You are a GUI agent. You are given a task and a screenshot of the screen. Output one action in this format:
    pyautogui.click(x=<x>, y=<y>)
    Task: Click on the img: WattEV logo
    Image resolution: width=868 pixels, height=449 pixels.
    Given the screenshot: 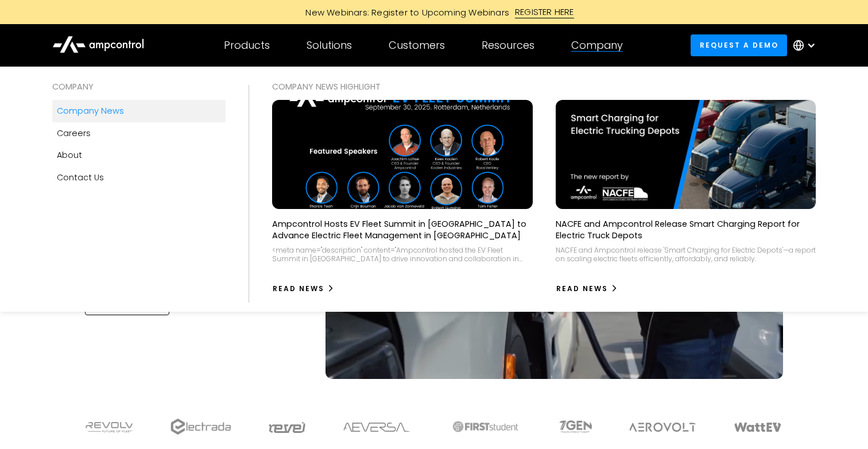 What is the action you would take?
    pyautogui.click(x=758, y=427)
    